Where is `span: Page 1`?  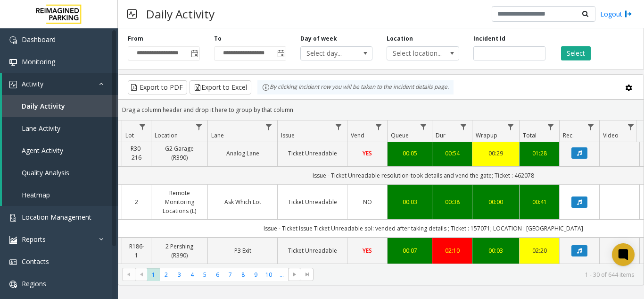
span: Page 1 is located at coordinates (153, 274).